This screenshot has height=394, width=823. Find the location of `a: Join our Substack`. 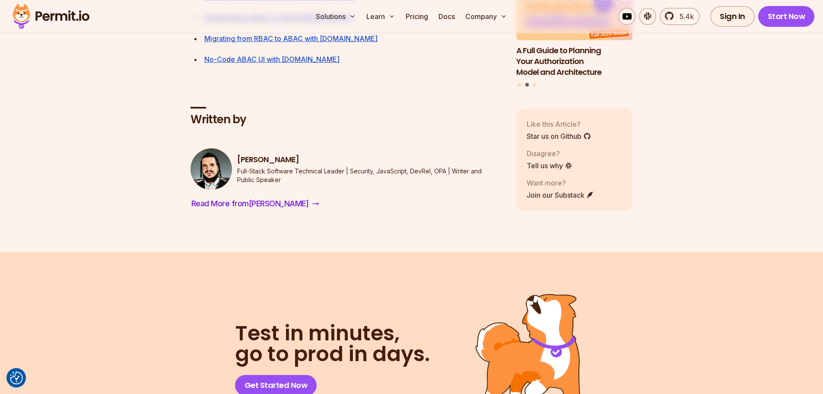

a: Join our Substack is located at coordinates (561, 195).